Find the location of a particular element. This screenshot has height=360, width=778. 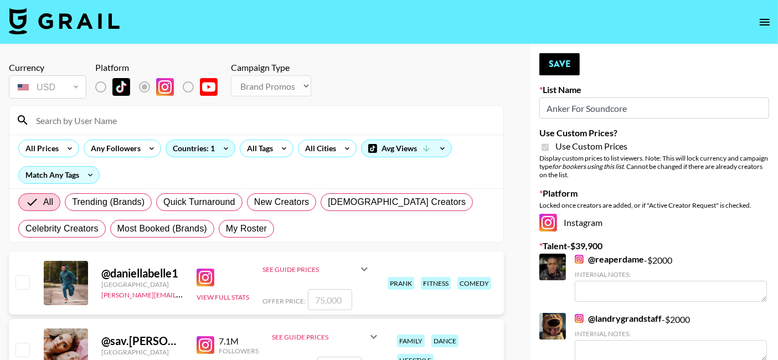

div: All Cities is located at coordinates (319, 148).